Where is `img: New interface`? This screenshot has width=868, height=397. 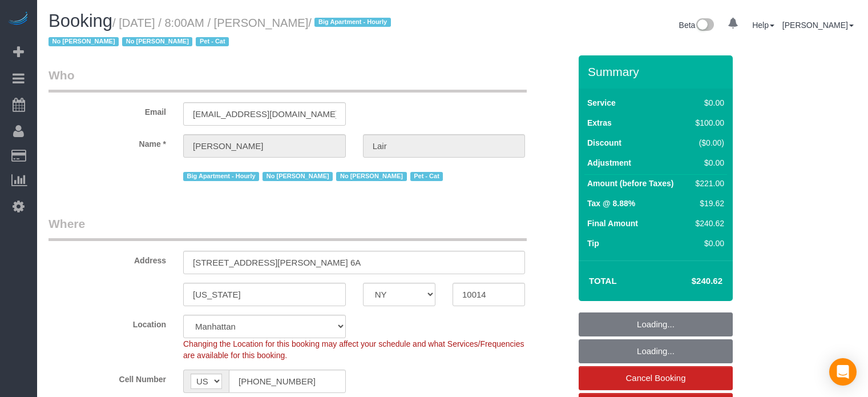
img: New interface is located at coordinates (704, 26).